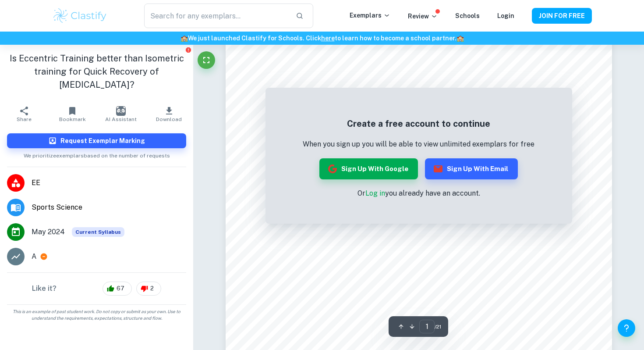 The image size is (644, 350). What do you see at coordinates (72, 119) in the screenshot?
I see `span: Bookmark` at bounding box center [72, 119].